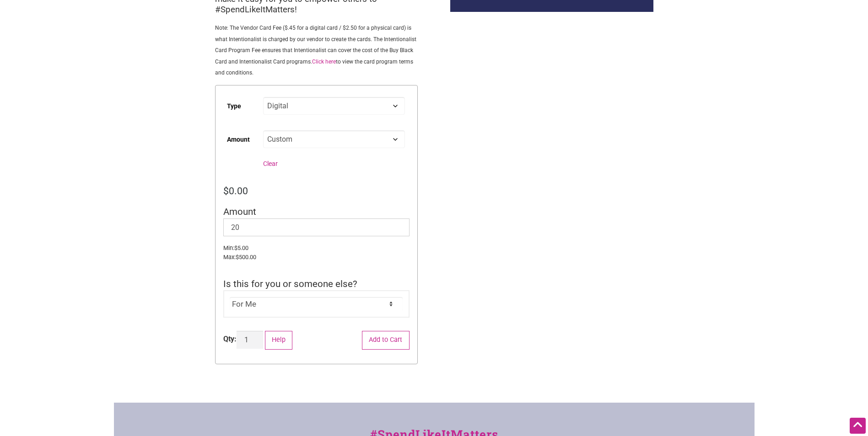 This screenshot has height=436, width=868. What do you see at coordinates (316, 257) in the screenshot?
I see `small: Max:` at bounding box center [316, 257].